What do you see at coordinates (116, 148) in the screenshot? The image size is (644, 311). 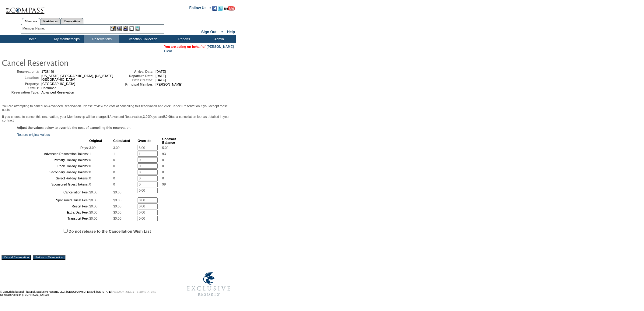 I see `span: 3.00` at bounding box center [116, 148].